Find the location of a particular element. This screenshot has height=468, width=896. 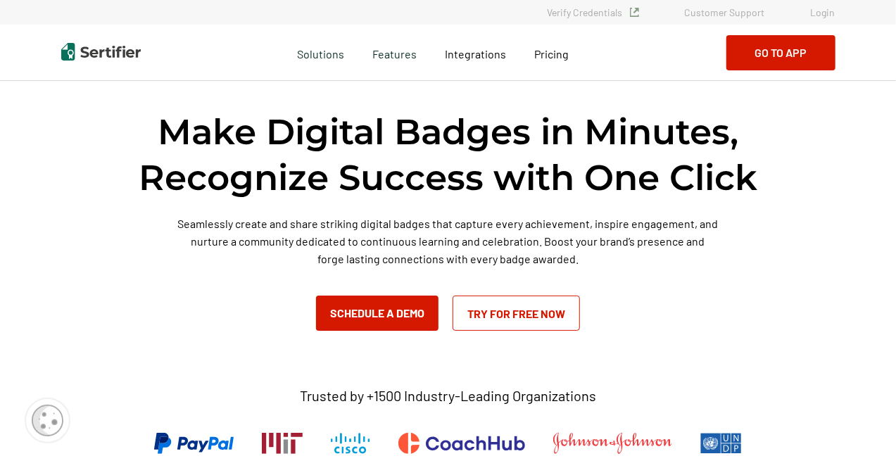

img: Cookie Popup Icon is located at coordinates (47, 420).